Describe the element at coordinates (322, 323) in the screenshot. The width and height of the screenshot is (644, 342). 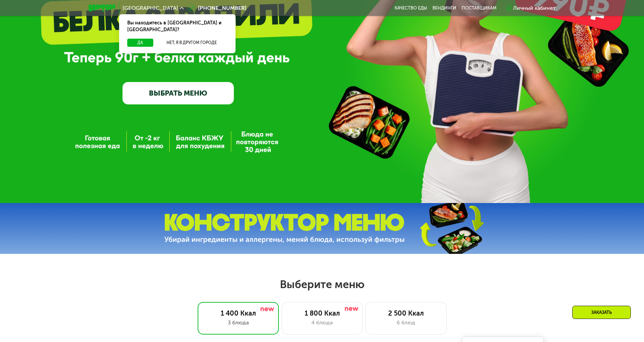
I see `div: 4 блюда` at that location.